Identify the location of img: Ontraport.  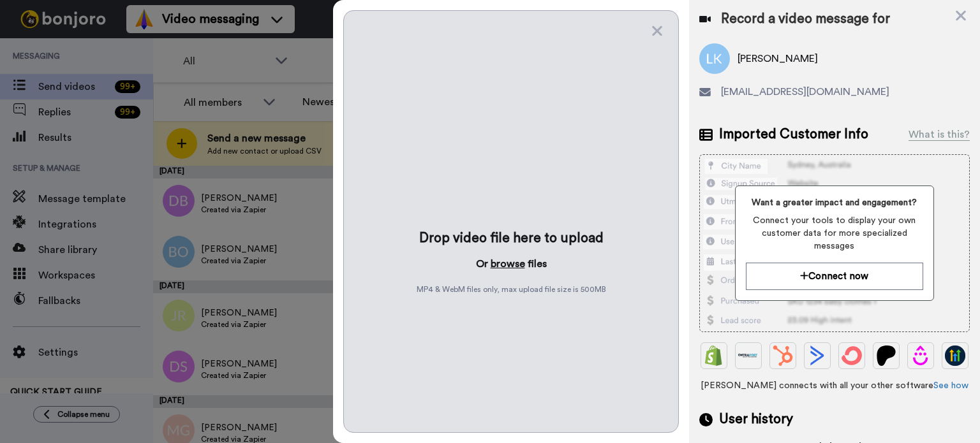
(748, 356).